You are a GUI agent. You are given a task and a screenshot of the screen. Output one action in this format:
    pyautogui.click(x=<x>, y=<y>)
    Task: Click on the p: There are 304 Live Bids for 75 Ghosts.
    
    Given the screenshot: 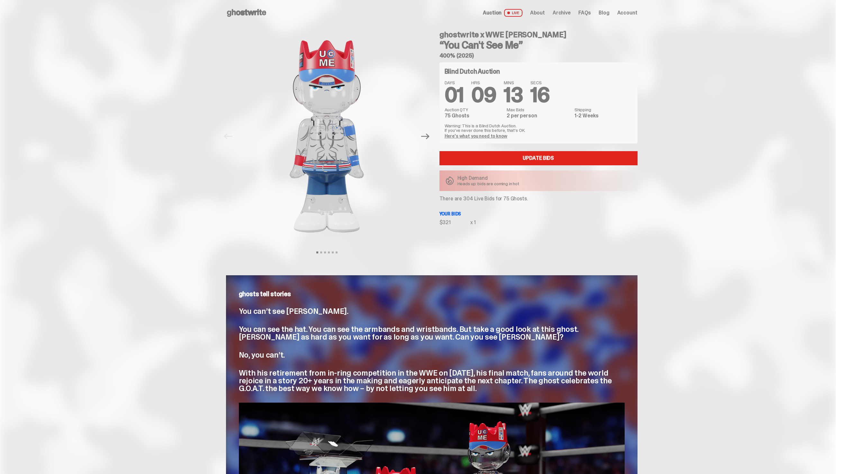 What is the action you would take?
    pyautogui.click(x=539, y=199)
    